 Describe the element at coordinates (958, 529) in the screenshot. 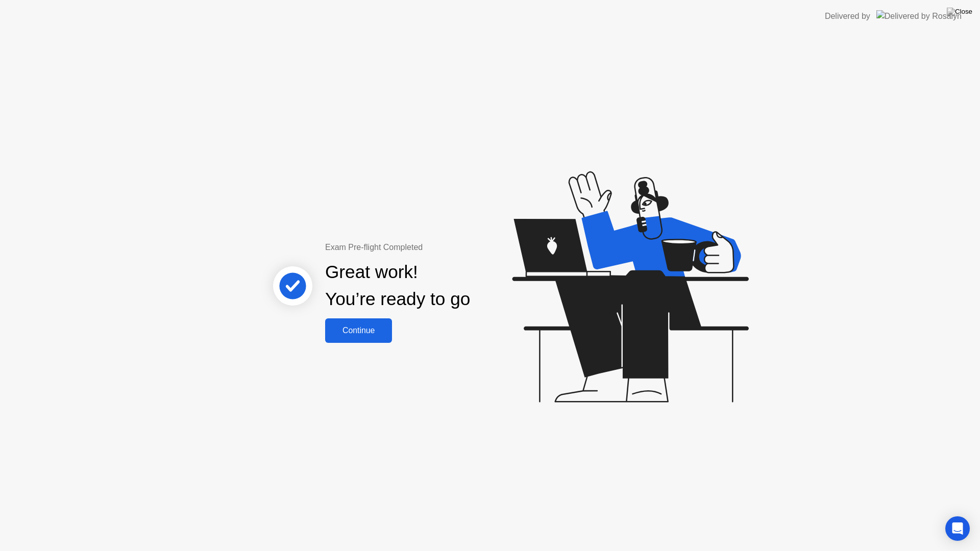

I see `div: Open Intercom Messenger` at that location.